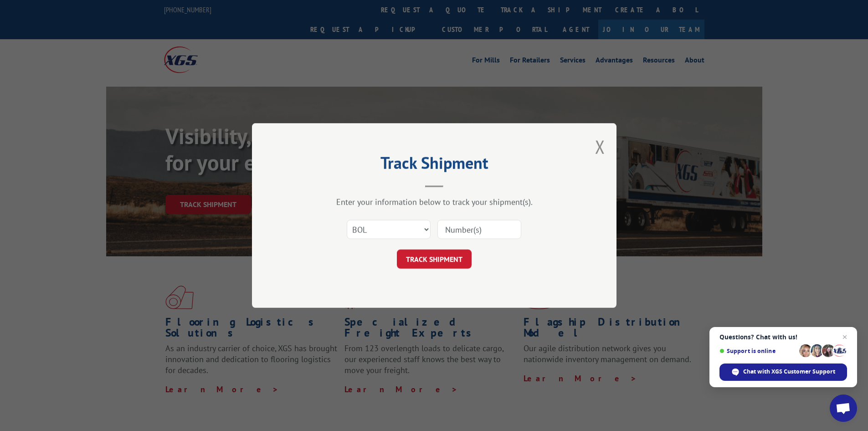 The height and width of the screenshot is (431, 868). I want to click on span: Support is online, so click(758, 350).